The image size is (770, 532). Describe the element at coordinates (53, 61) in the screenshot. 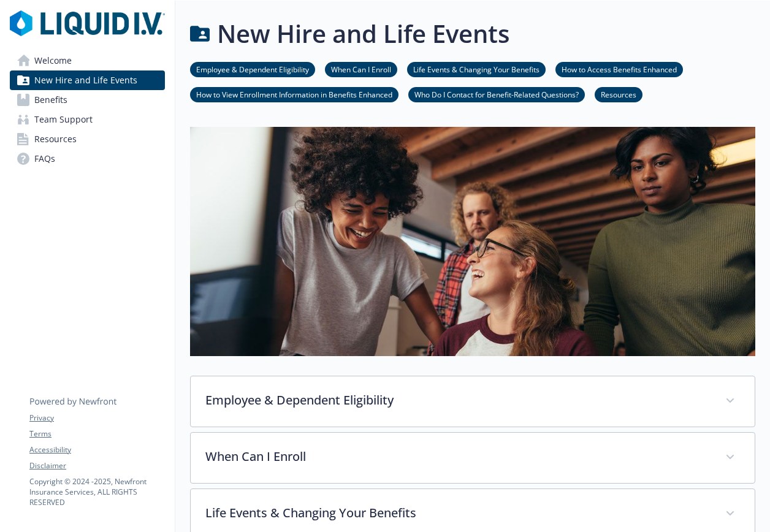

I see `span: Welcome` at that location.